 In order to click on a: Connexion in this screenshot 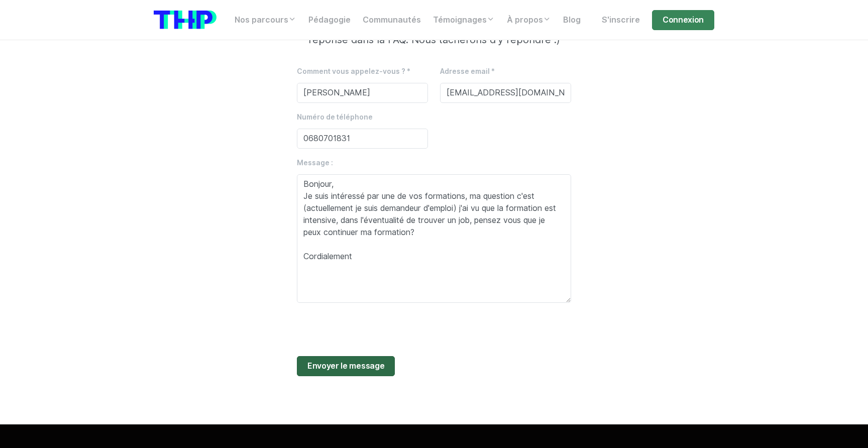, I will do `click(683, 20)`.